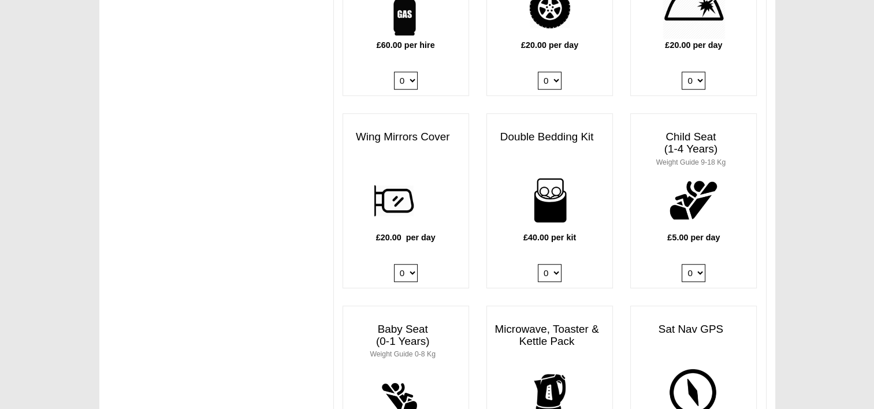 The image size is (874, 409). Describe the element at coordinates (403, 354) in the screenshot. I see `small: Weight Guide 0-8 Kg` at that location.